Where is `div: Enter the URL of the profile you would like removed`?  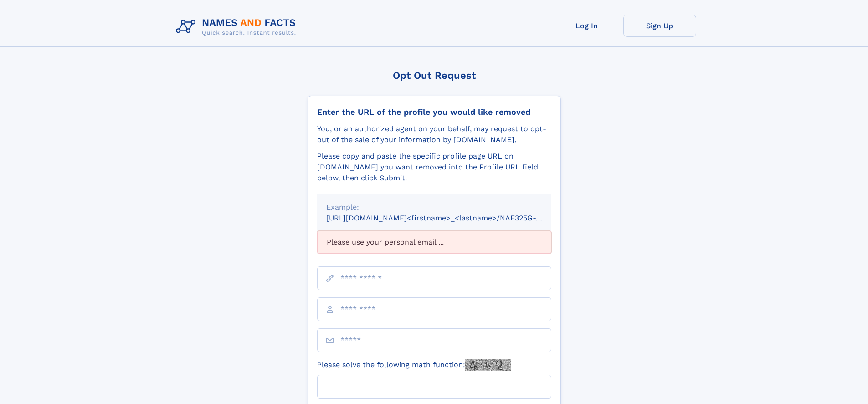
div: Enter the URL of the profile you would like removed is located at coordinates (434, 112).